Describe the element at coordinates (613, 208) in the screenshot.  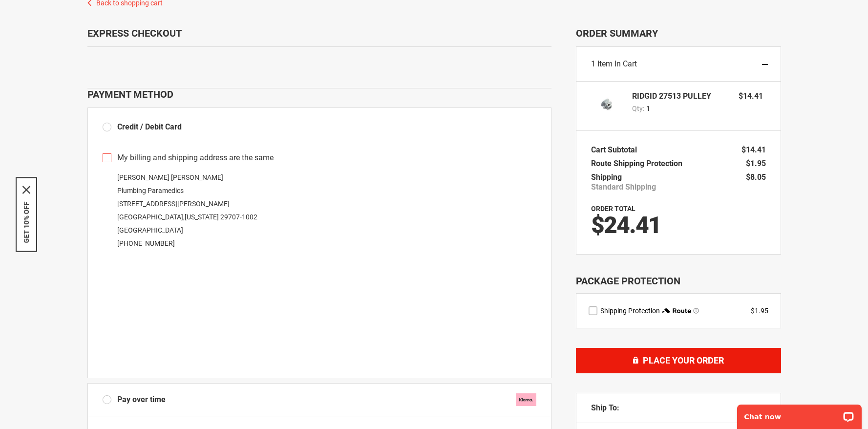
I see `strong: Order Total` at that location.